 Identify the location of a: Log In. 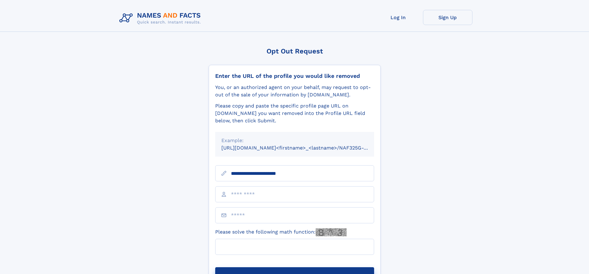
(398, 17).